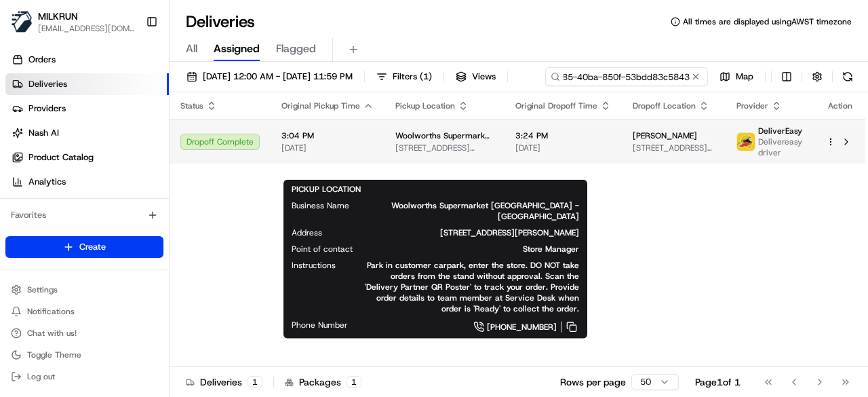 The image size is (868, 397). What do you see at coordinates (718, 382) in the screenshot?
I see `div: Page 1 of 1` at bounding box center [718, 382].